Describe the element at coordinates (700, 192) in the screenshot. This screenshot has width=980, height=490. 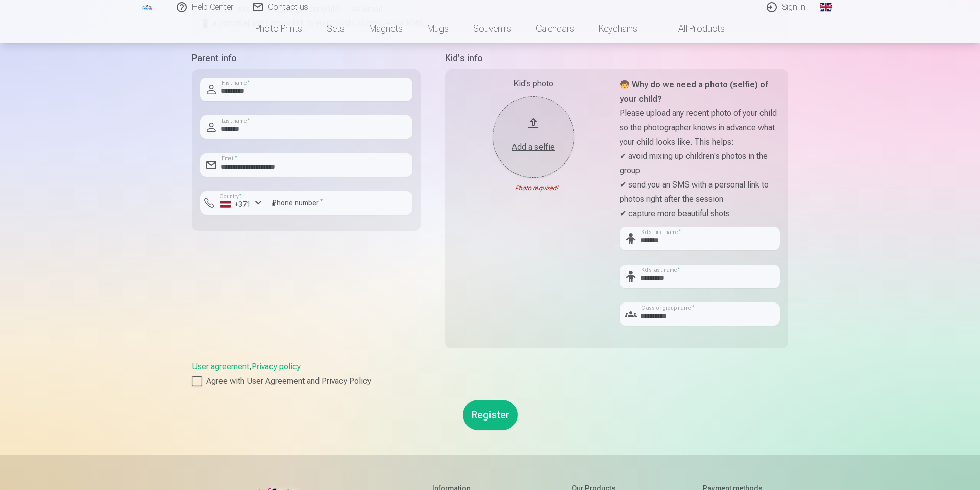
I see `p: ✔ send you an SMS with a personal link to photos right after the session` at that location.